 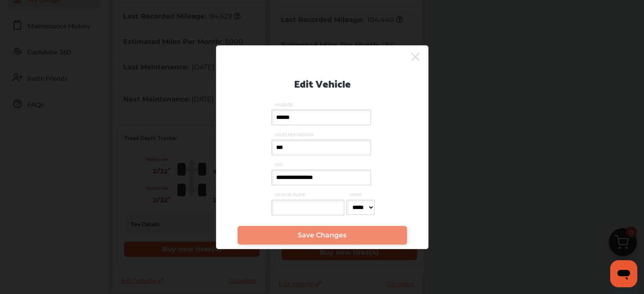 I want to click on input: VIN, so click(x=321, y=177).